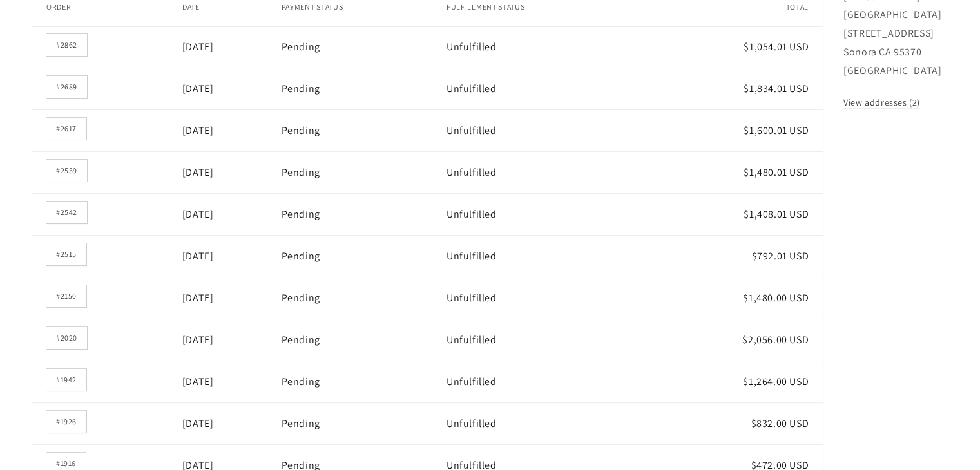 This screenshot has height=470, width=980. What do you see at coordinates (66, 254) in the screenshot?
I see `a: Order number #2515` at bounding box center [66, 254].